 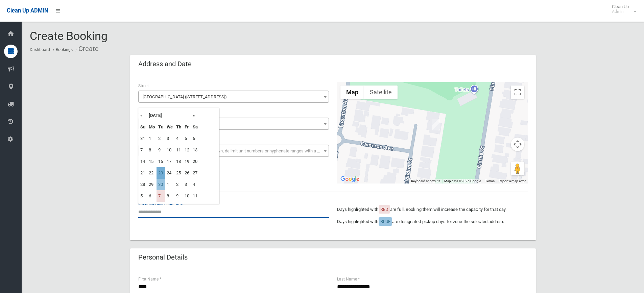 I want to click on td: 17, so click(x=170, y=161).